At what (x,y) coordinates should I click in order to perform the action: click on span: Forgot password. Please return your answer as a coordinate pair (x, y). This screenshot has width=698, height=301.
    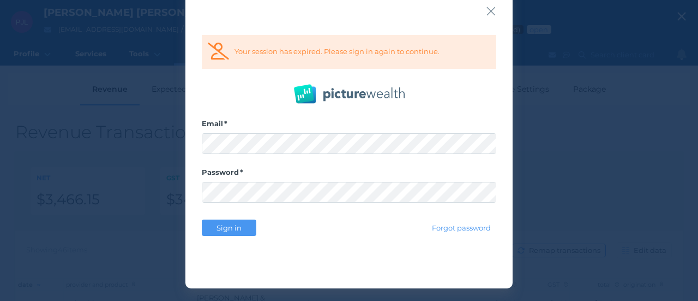
    Looking at the image, I should click on (461, 227).